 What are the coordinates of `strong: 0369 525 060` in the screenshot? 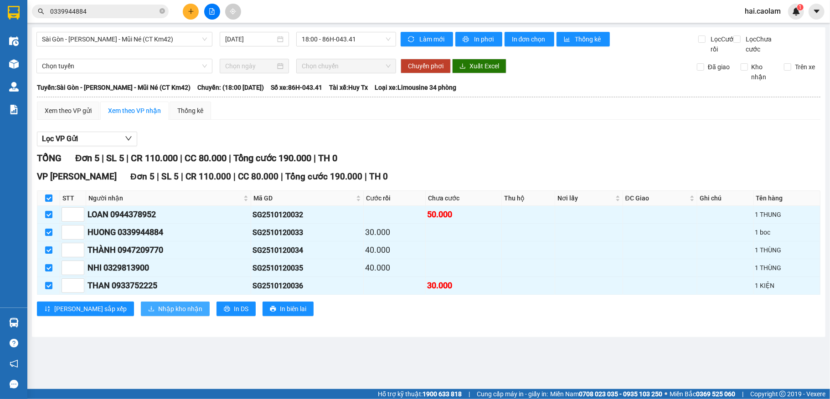 It's located at (716, 394).